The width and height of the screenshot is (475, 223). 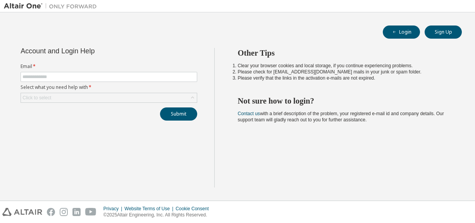 I want to click on img: youtube.svg, so click(x=91, y=212).